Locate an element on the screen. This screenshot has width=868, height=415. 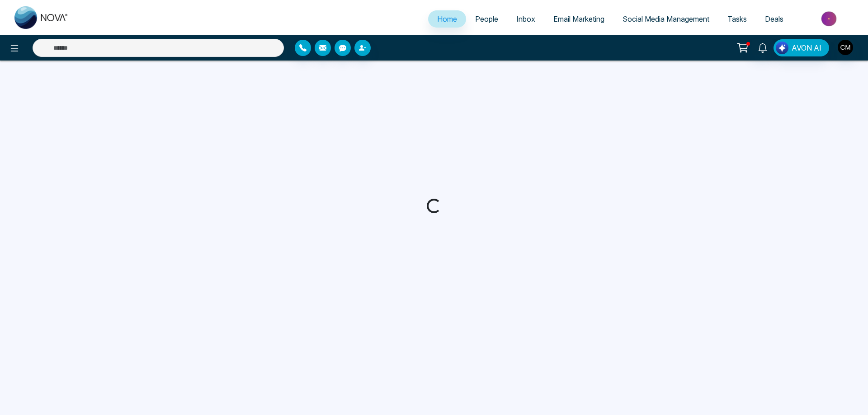
span: Home is located at coordinates (447, 19).